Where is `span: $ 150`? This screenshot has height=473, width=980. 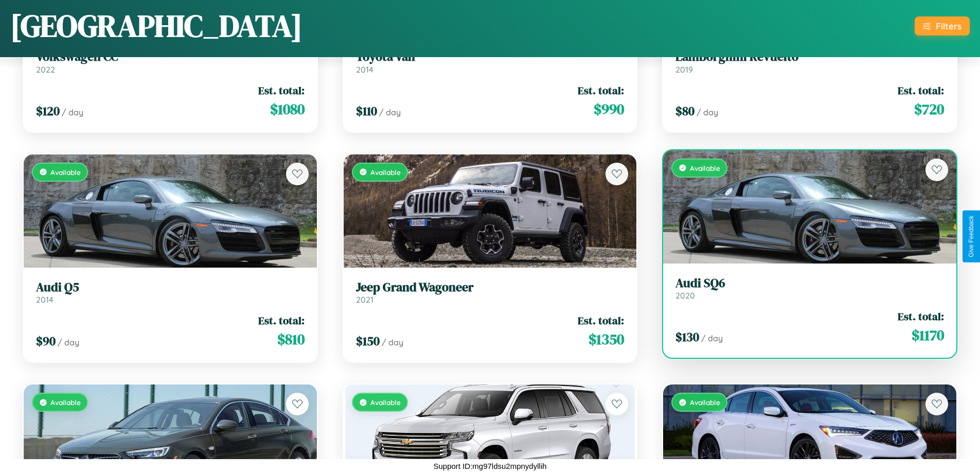
span: $ 150 is located at coordinates (368, 341).